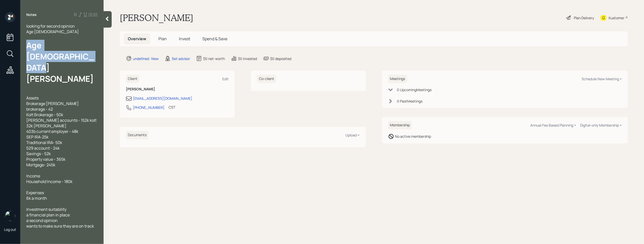  Describe the element at coordinates (410, 101) in the screenshot. I see `div: 0 Past Meeting s` at that location.